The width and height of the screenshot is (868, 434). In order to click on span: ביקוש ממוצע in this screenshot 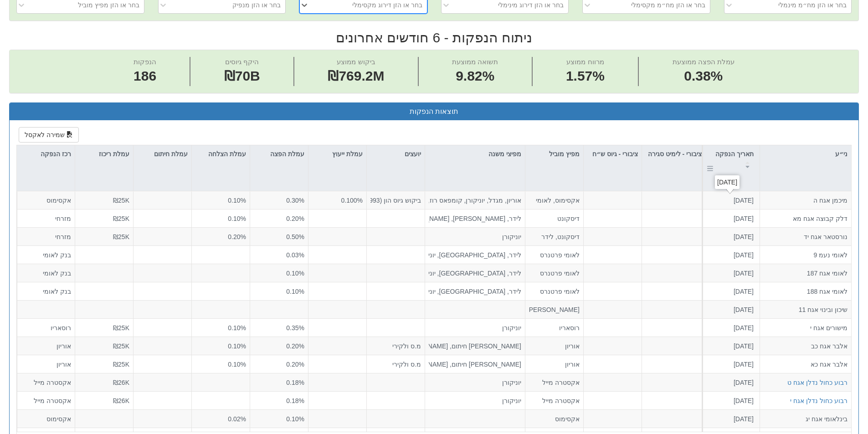, I will do `click(356, 61)`.